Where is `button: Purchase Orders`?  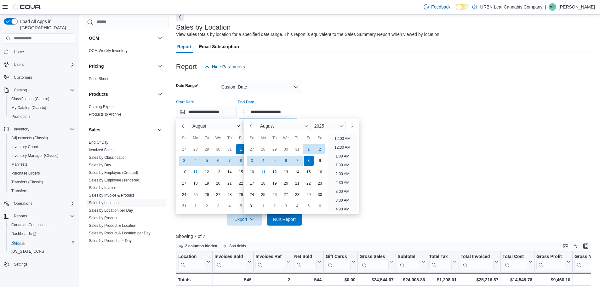
button: Purchase Orders is located at coordinates (42, 173).